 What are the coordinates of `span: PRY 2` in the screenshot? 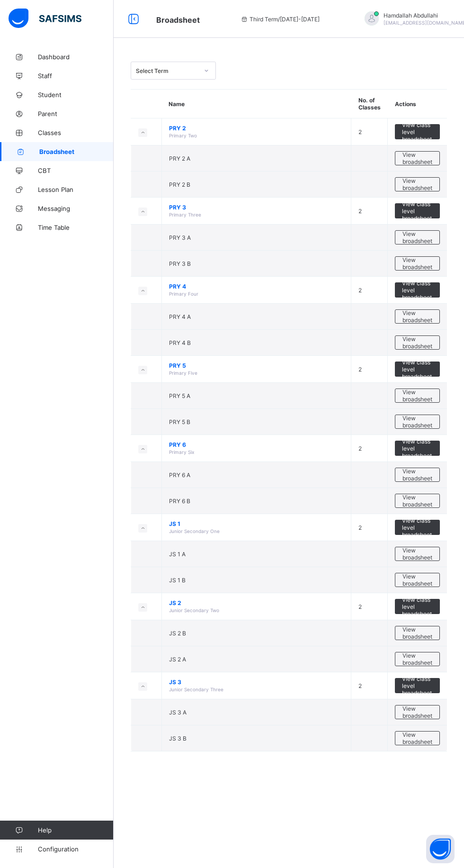 It's located at (256, 128).